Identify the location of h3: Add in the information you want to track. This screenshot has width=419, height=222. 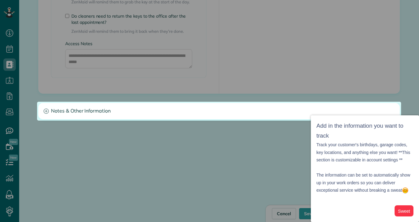
(365, 131).